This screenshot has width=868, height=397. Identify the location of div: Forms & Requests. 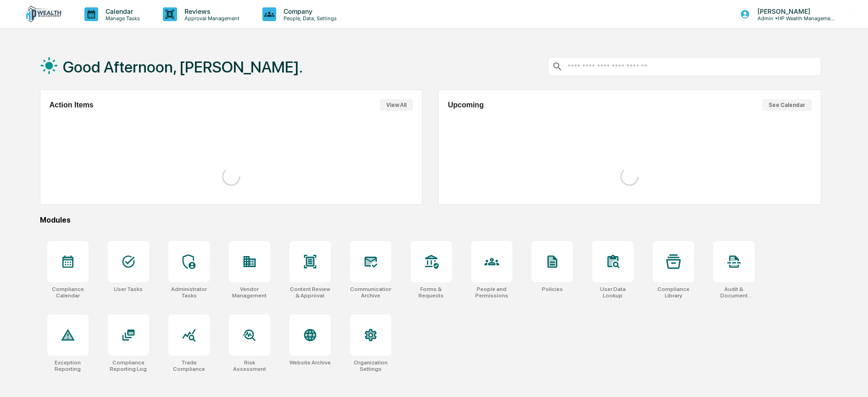
(431, 292).